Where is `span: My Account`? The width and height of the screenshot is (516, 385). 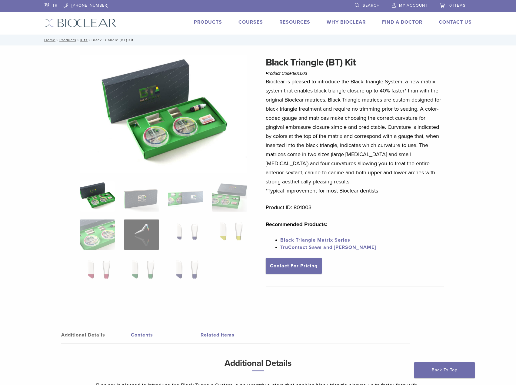
span: My Account is located at coordinates (413, 5).